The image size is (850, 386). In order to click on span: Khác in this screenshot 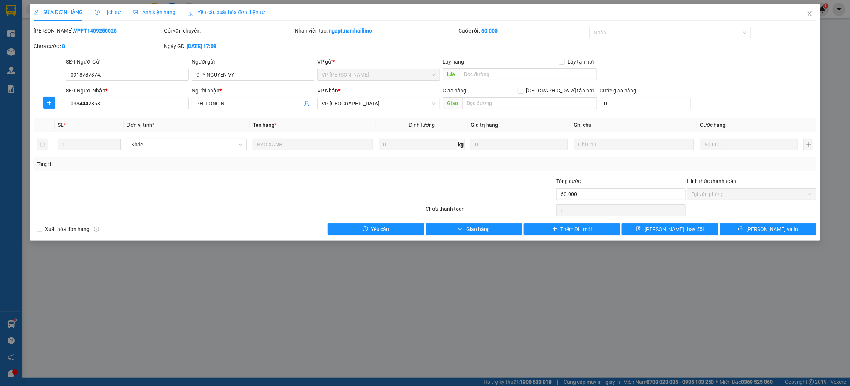, I will do `click(187, 144)`.